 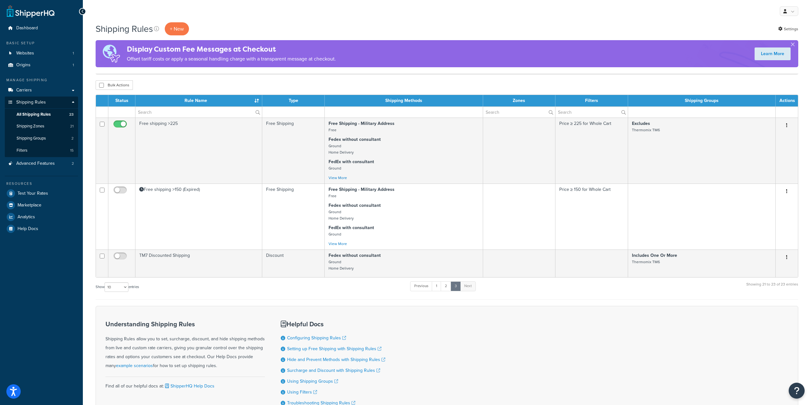 I want to click on a: Help Docs, so click(x=41, y=229).